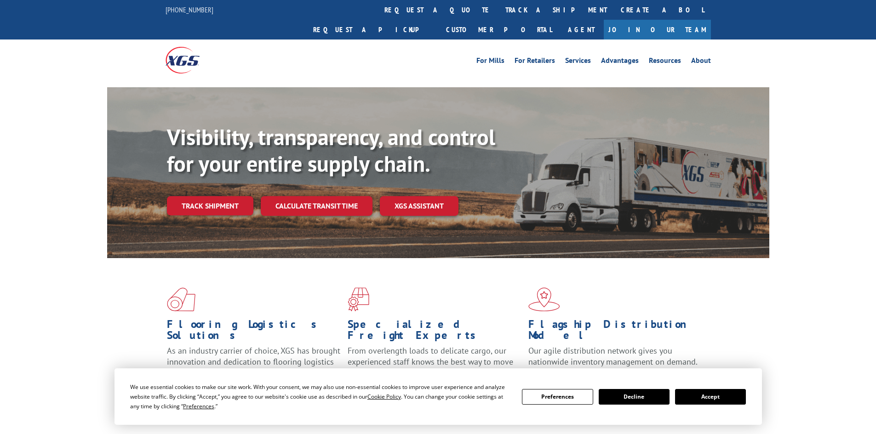 The height and width of the screenshot is (434, 876). Describe the element at coordinates (210, 206) in the screenshot. I see `a: Track shipment` at that location.